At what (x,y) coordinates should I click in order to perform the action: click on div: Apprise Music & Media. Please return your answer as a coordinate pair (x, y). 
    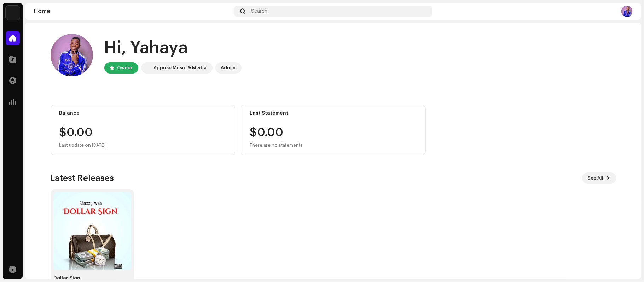
    Looking at the image, I should click on (180, 68).